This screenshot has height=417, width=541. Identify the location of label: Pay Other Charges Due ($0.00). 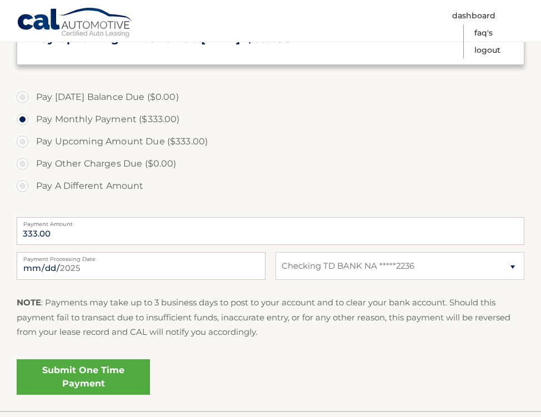
(270, 164).